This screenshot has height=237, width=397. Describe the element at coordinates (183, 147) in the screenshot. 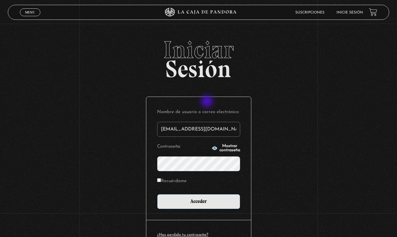

I see `label: Contraseña` at that location.